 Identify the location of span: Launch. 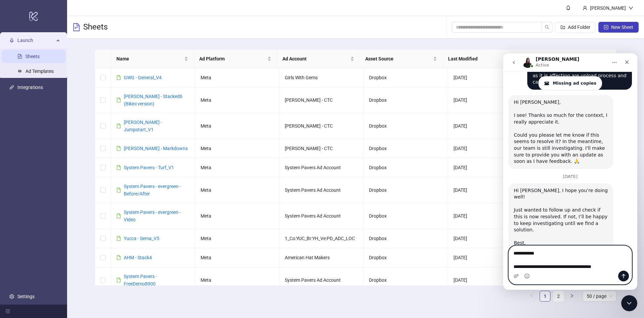
(36, 40).